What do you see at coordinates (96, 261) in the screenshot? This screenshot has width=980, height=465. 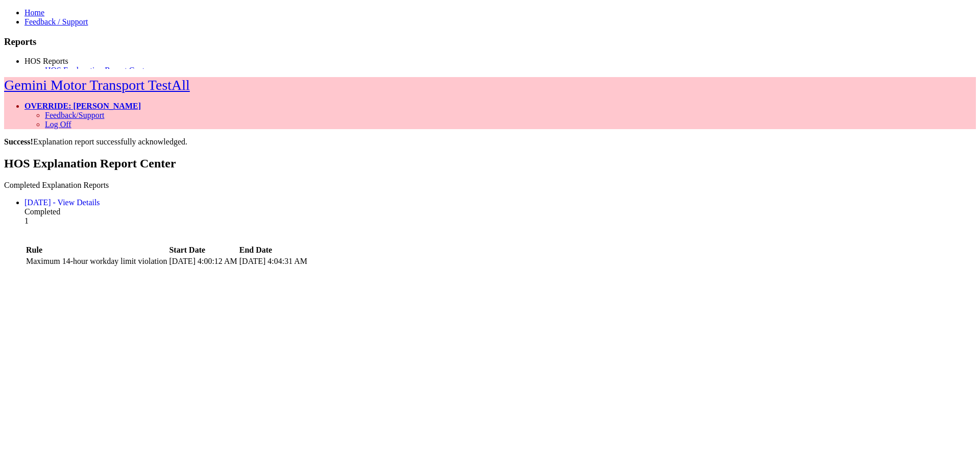 I see `td: Maximum 14-hour workday limit violation` at bounding box center [96, 261].